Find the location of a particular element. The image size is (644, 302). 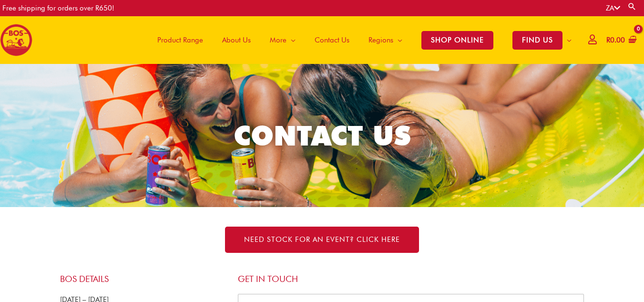

a: More is located at coordinates (283, 40).